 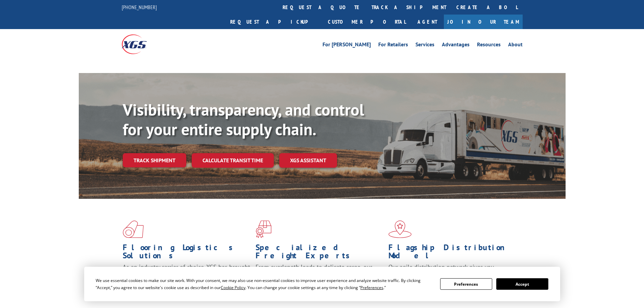 I want to click on a: Calculate transit time, so click(x=233, y=160).